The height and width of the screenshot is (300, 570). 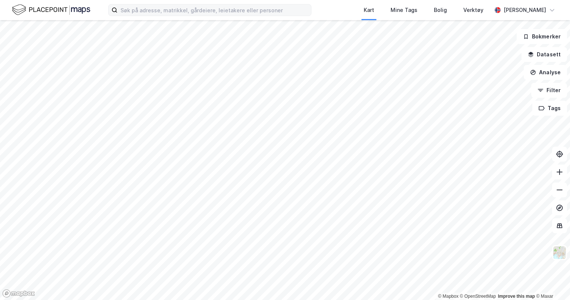 I want to click on img: logo.f888ab2527a4732fd821a326f86c7f29.svg, so click(x=51, y=10).